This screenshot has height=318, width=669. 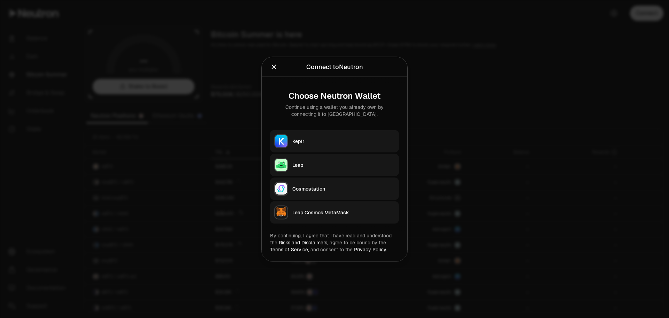 What do you see at coordinates (335, 188) in the screenshot?
I see `button: CosmostationCosmostation` at bounding box center [335, 188].